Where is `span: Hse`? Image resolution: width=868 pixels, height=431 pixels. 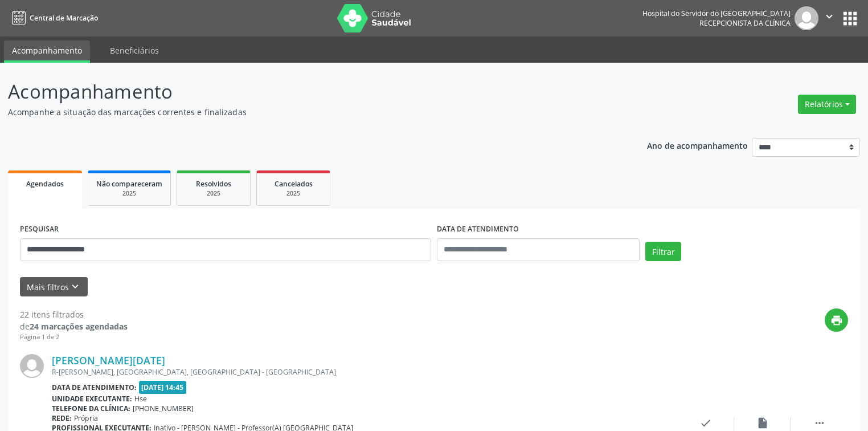
span: Hse is located at coordinates (140, 398).